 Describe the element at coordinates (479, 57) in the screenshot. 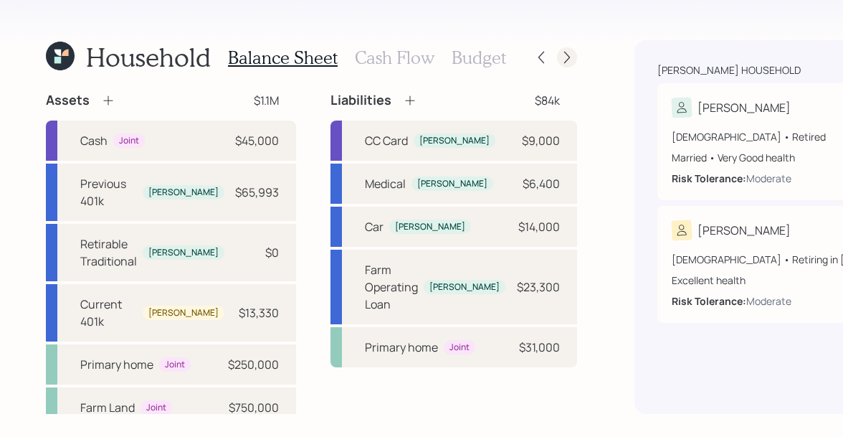

I see `h3: Budget` at that location.